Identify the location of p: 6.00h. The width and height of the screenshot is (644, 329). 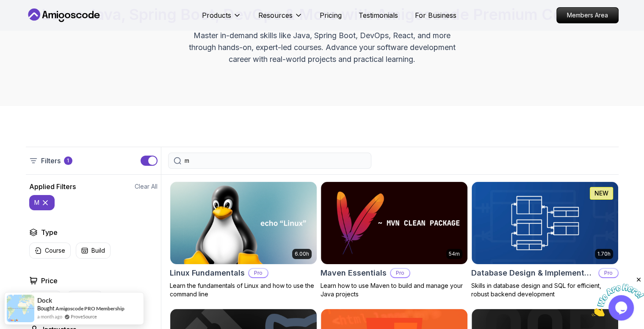
(302, 254).